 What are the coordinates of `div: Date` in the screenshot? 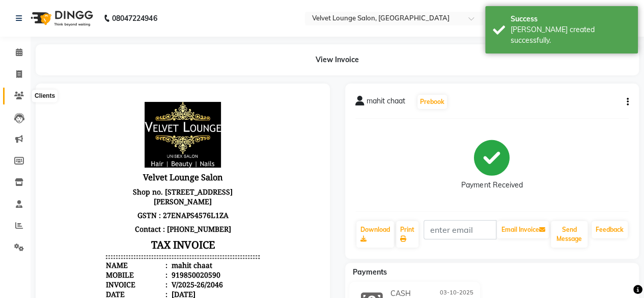 It's located at (90, 200).